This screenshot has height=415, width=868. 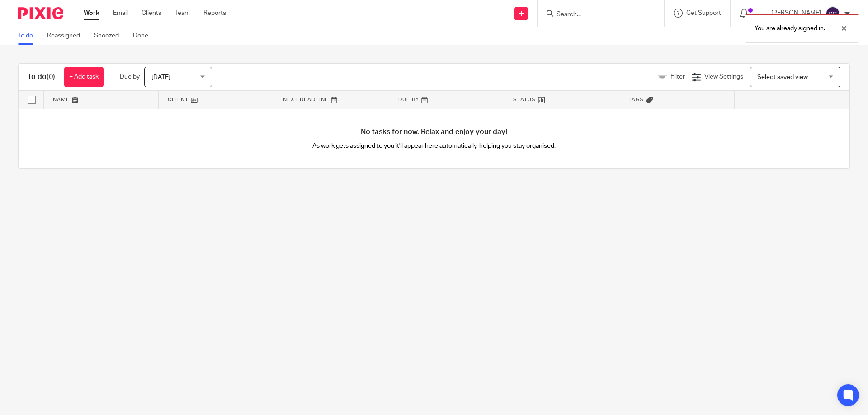 What do you see at coordinates (50, 76) in the screenshot?
I see `span: (0)` at bounding box center [50, 76].